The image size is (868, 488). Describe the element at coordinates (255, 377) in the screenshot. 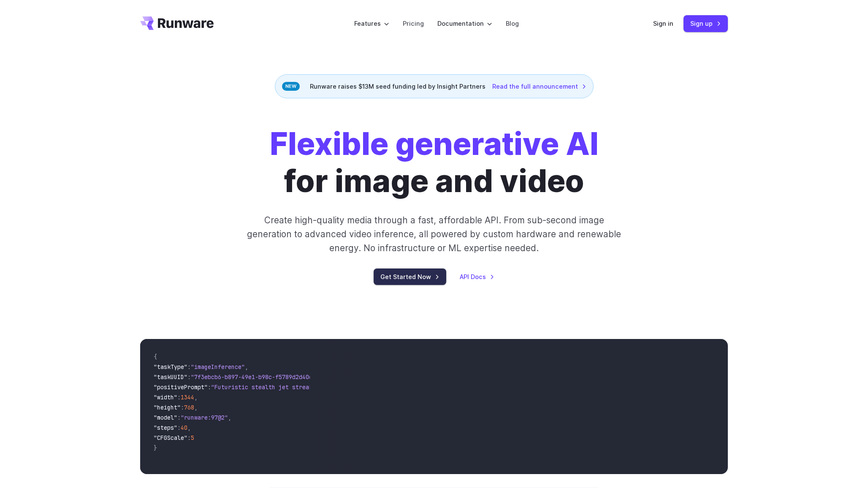

I see `span: "7f3ebcb6-b897-49e1-b98c-f5789d2d40d7"` at that location.